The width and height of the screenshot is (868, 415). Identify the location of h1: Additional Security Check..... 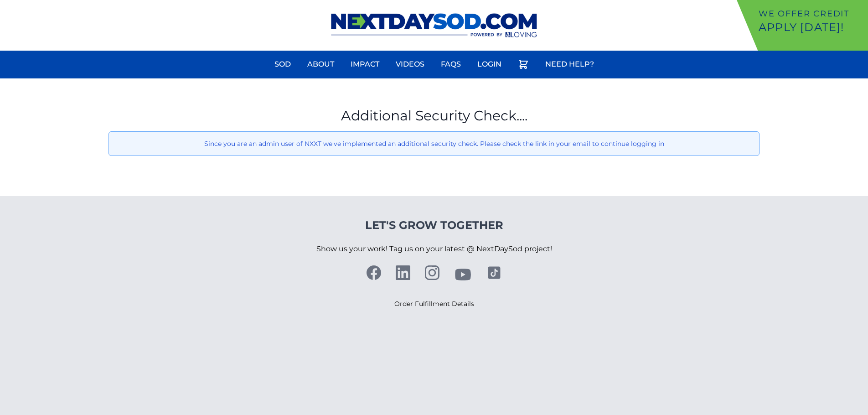
(434, 116).